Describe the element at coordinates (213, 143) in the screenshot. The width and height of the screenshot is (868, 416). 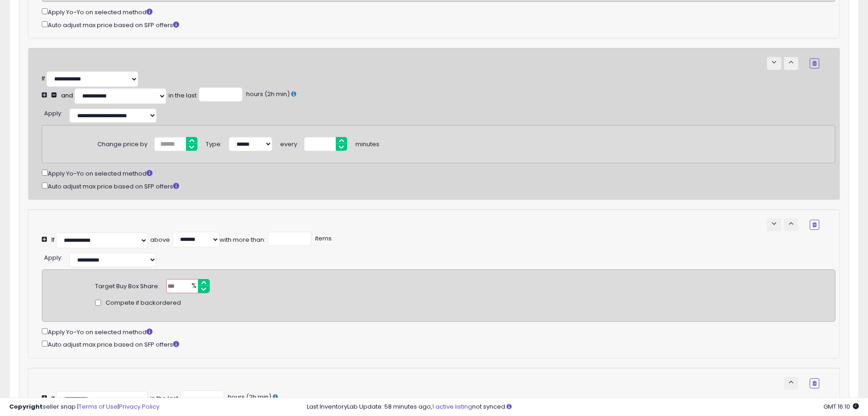
I see `div: Type:` at that location.